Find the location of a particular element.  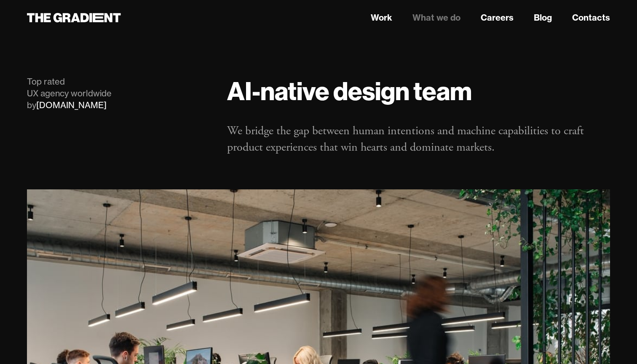

a: Work is located at coordinates (381, 18).